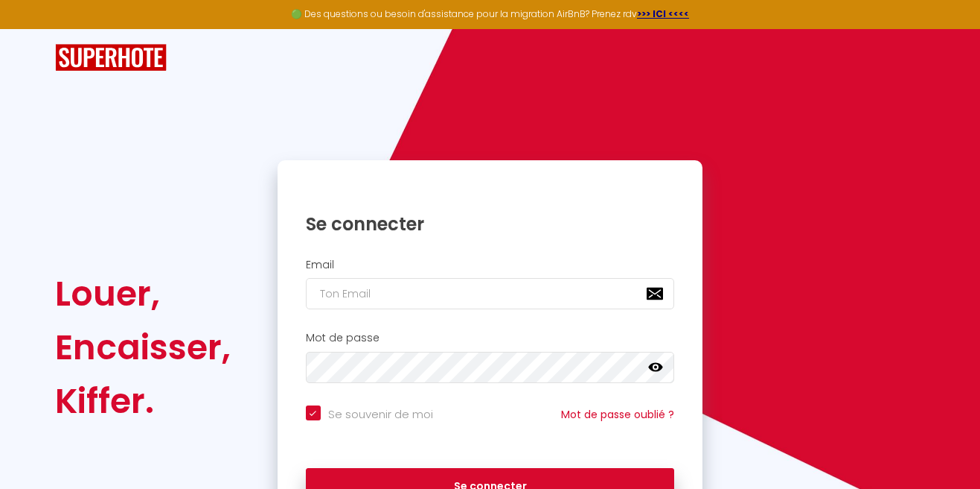 The width and height of the screenshot is (980, 489). I want to click on h2: Email, so click(490, 265).